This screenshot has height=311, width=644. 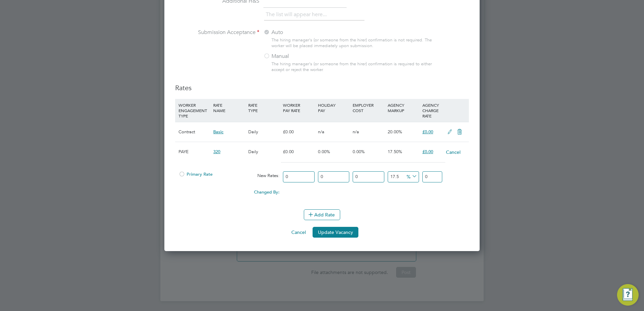 What do you see at coordinates (335, 233) in the screenshot?
I see `button: Update Vacancy` at bounding box center [335, 233].